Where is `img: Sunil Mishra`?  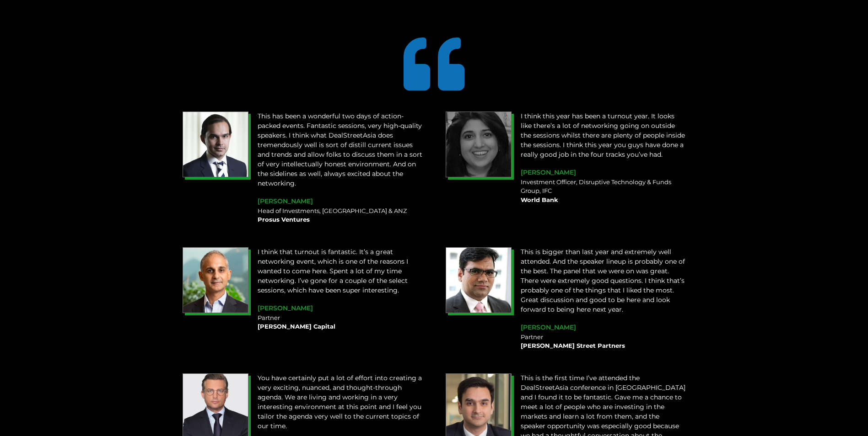 img: Sunil Mishra is located at coordinates (478, 281).